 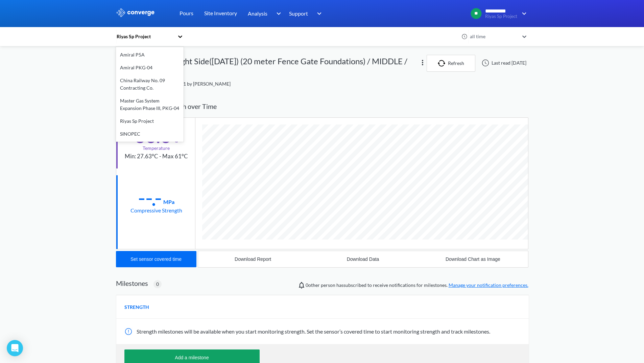 What do you see at coordinates (150, 134) in the screenshot?
I see `div: SINOPEC` at bounding box center [150, 134].